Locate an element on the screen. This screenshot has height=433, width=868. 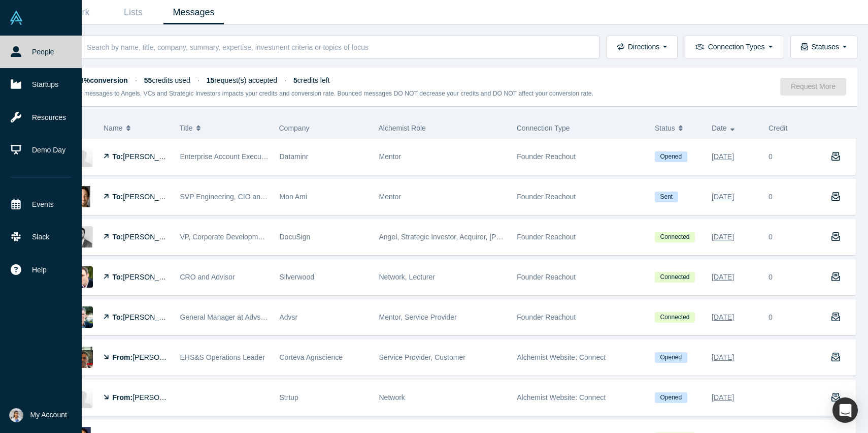
span: Corteva Agriscience is located at coordinates (311, 357).